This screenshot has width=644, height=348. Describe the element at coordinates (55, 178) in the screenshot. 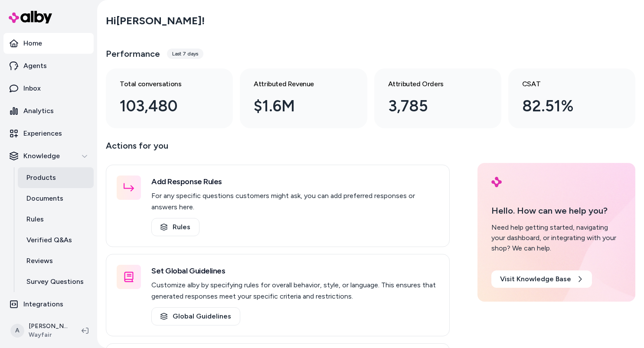

I see `a: Products` at that location.